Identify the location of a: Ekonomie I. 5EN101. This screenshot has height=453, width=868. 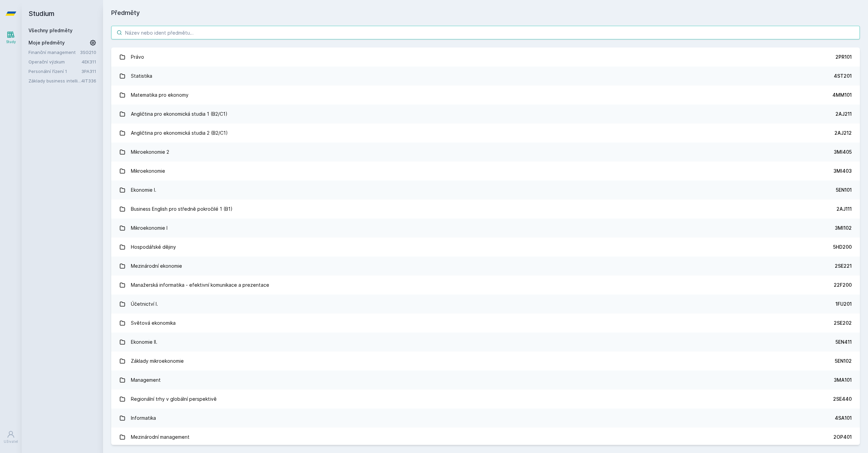
(486, 190).